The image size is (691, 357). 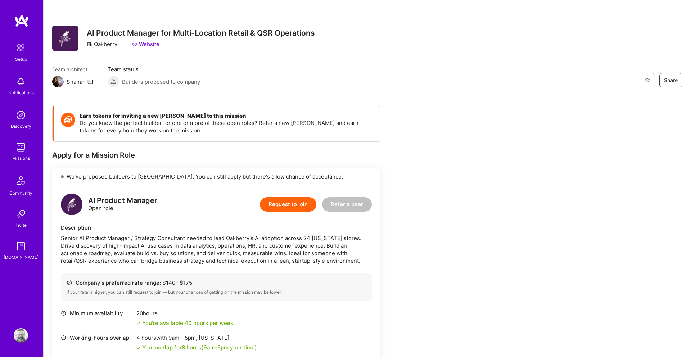 I want to click on div: Invite, so click(x=21, y=225).